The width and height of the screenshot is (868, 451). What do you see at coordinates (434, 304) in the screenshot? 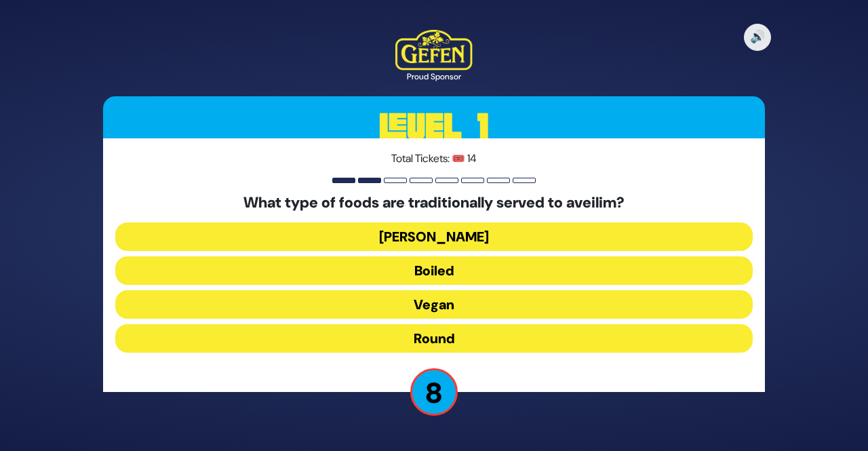
I see `button: Vegan` at bounding box center [434, 304].